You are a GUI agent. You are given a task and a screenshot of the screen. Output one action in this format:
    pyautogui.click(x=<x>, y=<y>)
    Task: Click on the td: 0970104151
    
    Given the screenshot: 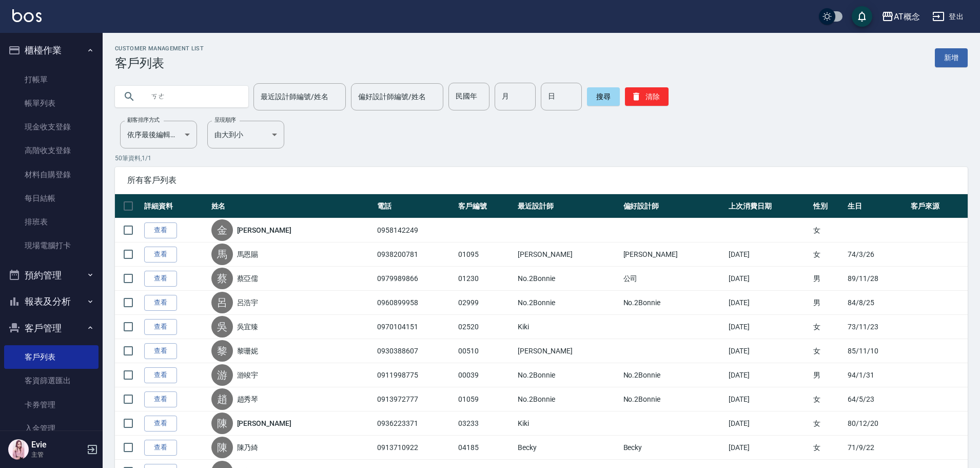 What is the action you would take?
    pyautogui.click(x=415, y=327)
    